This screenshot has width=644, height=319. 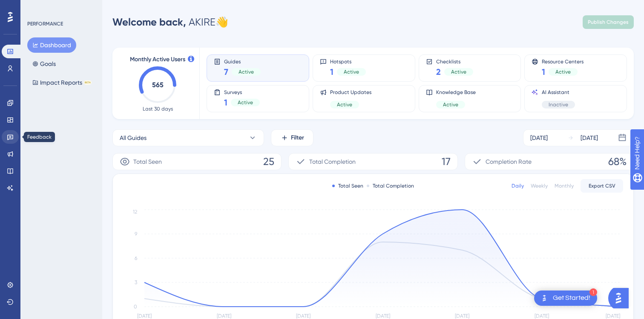 I want to click on tspan: 0, so click(x=135, y=307).